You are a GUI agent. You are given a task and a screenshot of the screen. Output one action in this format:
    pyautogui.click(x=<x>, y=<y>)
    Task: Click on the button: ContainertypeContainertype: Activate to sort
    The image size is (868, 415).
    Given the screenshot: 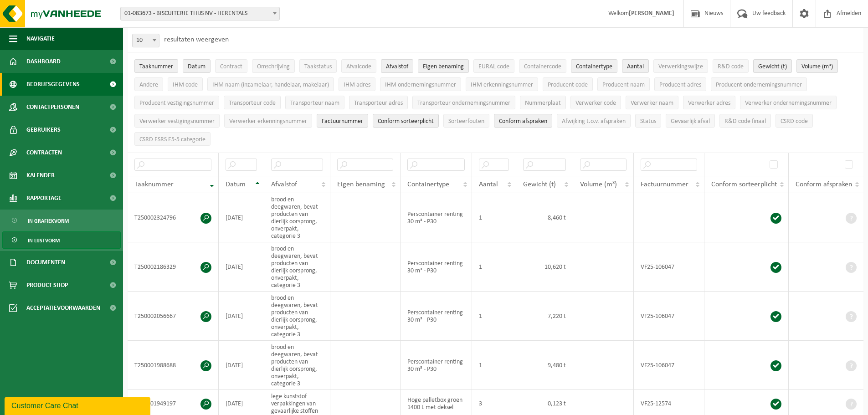 What is the action you would take?
    pyautogui.click(x=594, y=66)
    